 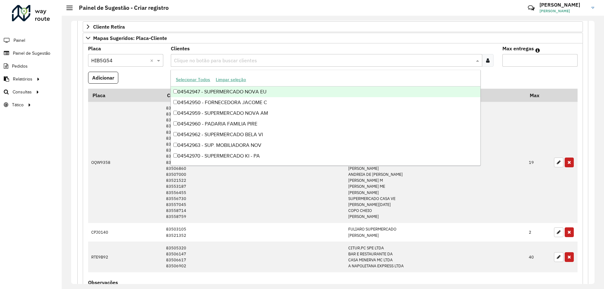 I want to click on label: Clientes, so click(x=180, y=48).